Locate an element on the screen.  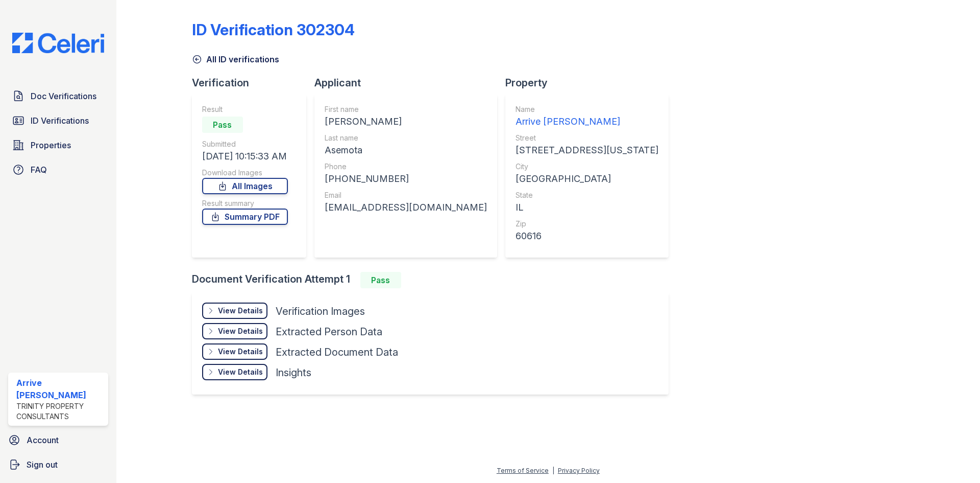
span: Doc Verifications is located at coordinates (63, 96).